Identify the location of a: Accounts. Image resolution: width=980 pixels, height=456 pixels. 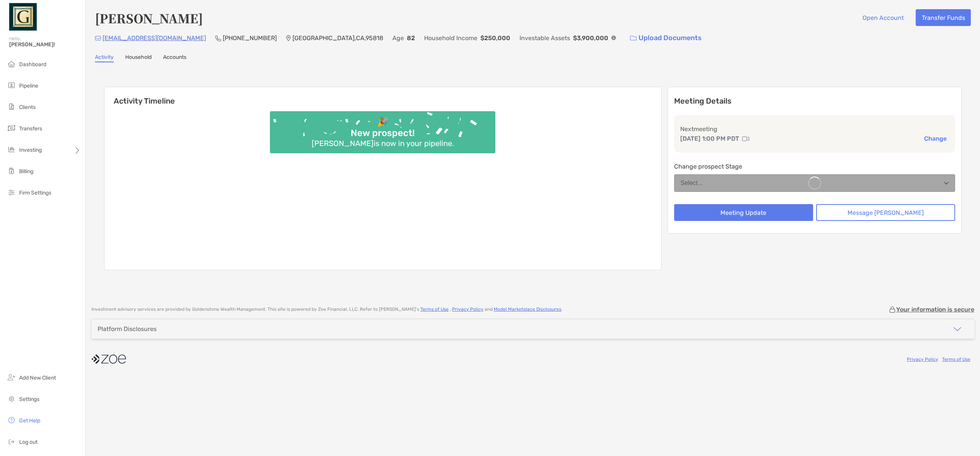
(175, 58).